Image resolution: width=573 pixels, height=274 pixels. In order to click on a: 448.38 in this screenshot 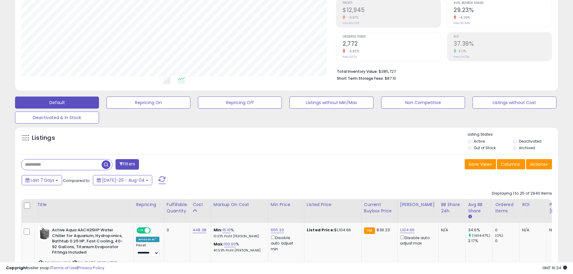, I will do `click(199, 230)`.